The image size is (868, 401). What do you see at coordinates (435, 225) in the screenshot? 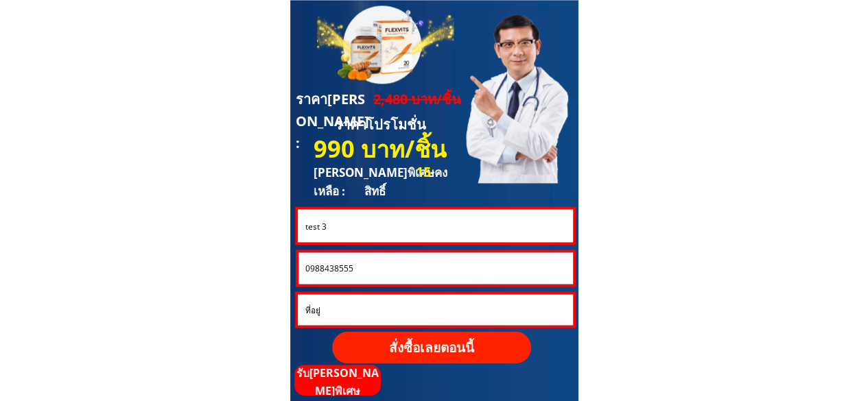
I see `input: ชื่อ-นามสกุล` at bounding box center [435, 225].